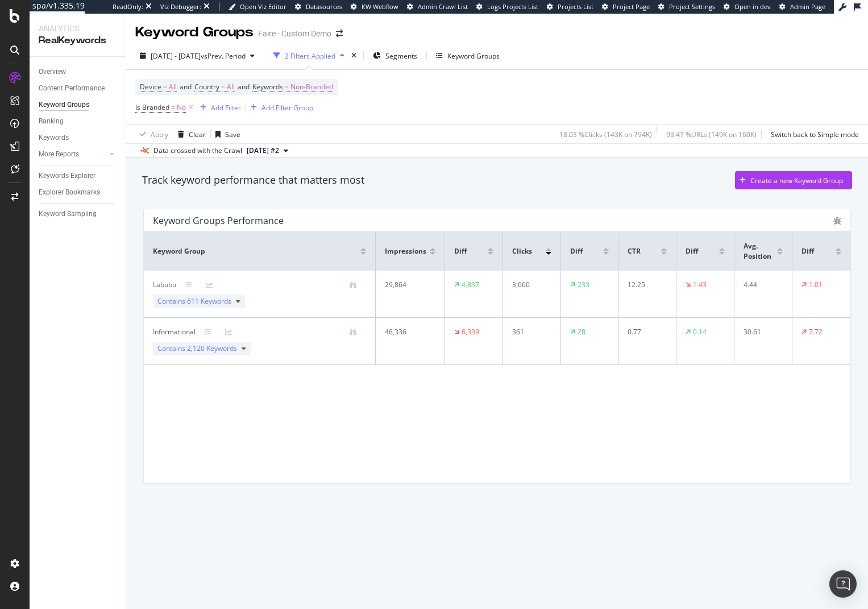 This screenshot has width=868, height=609. Describe the element at coordinates (160, 134) in the screenshot. I see `div: Apply` at that location.